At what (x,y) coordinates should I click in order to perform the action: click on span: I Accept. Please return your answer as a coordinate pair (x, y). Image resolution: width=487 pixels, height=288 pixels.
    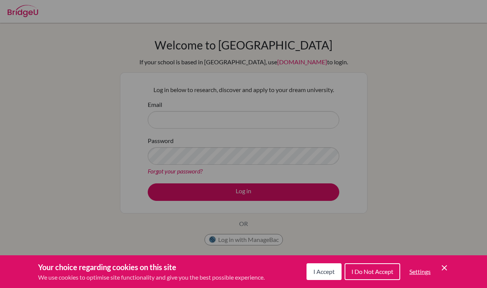
    Looking at the image, I should click on (324, 271).